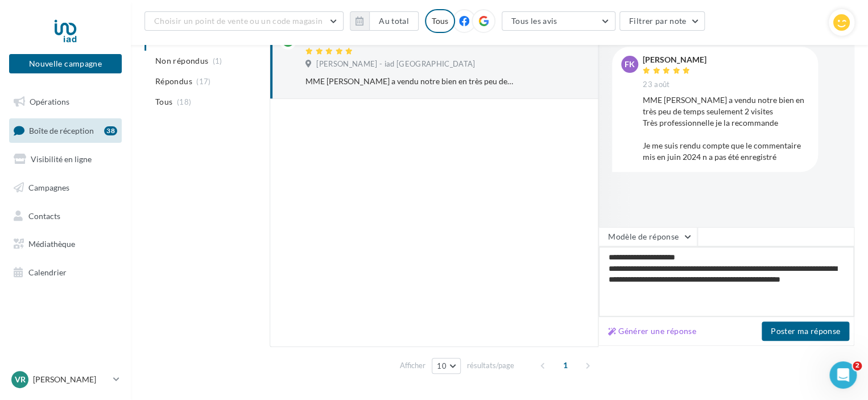 The image size is (868, 400). I want to click on span: (1), so click(217, 61).